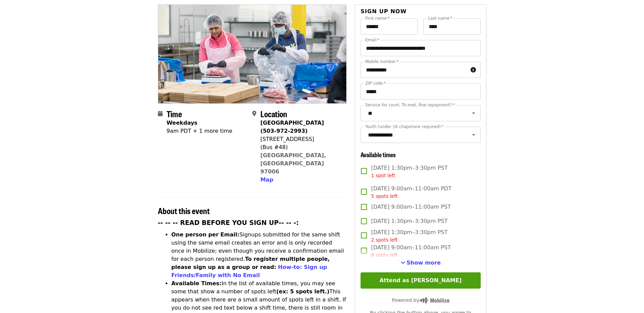  Describe the element at coordinates (267, 180) in the screenshot. I see `span: Map` at that location.